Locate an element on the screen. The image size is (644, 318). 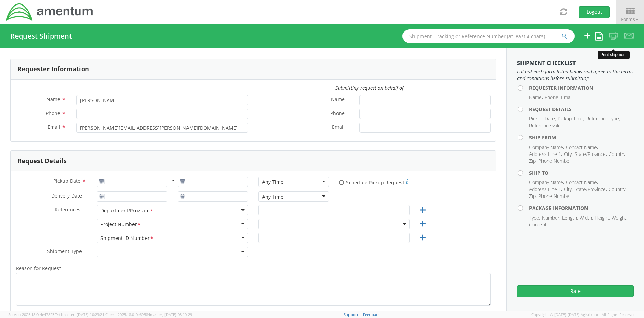
h4: Requester Information is located at coordinates (582, 88).